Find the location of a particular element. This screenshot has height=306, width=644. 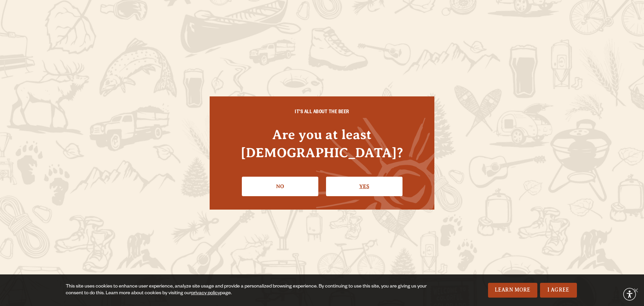

a: I Agree is located at coordinates (559, 290).